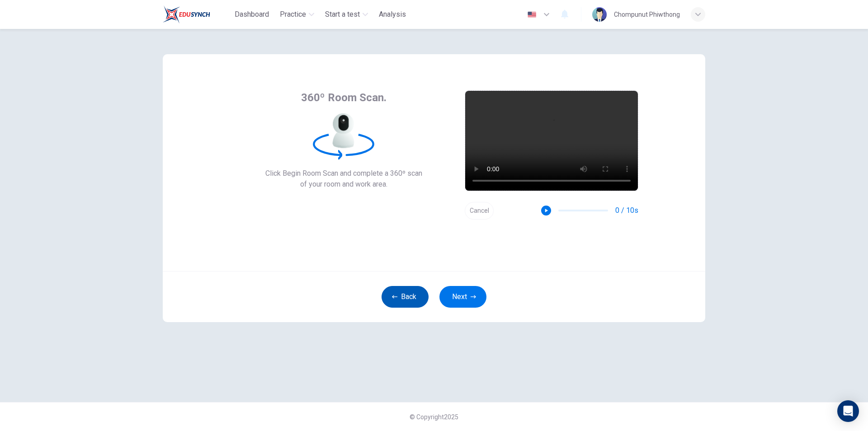 This screenshot has height=431, width=868. What do you see at coordinates (647, 14) in the screenshot?
I see `div: Chompunut Phiwthong` at bounding box center [647, 14].